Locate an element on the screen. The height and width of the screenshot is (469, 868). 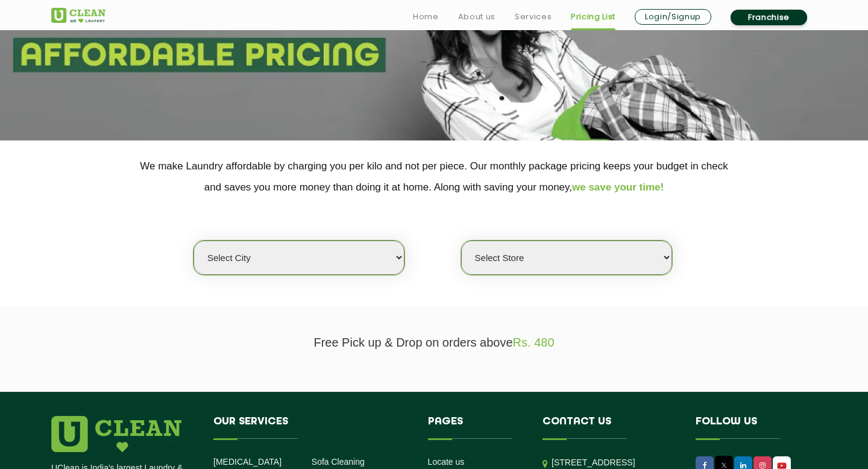
a: Locate us is located at coordinates (446, 462).